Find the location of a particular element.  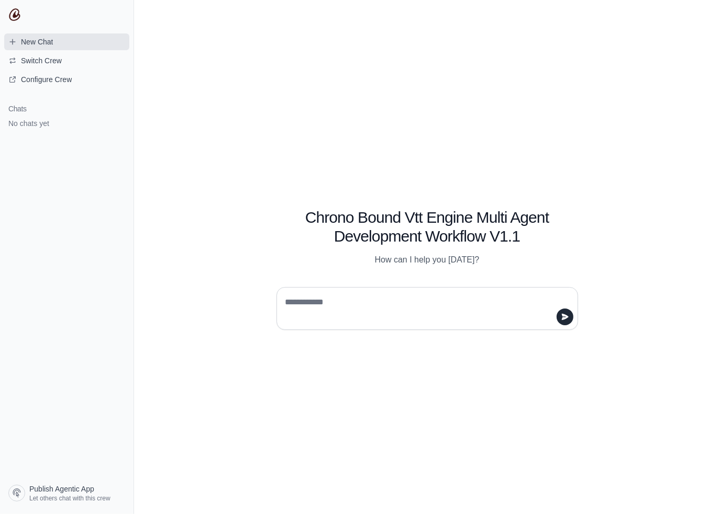

span: Configure Crew is located at coordinates (46, 80).